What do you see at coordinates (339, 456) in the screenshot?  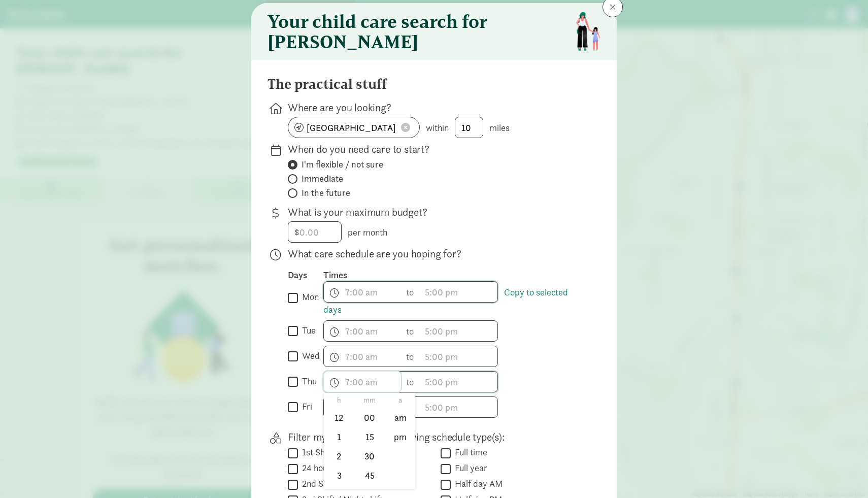 I see `li: 2` at bounding box center [339, 456].